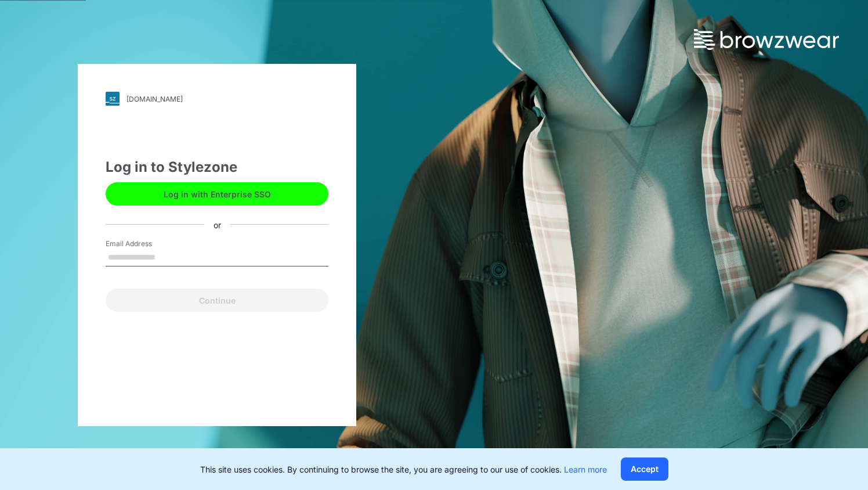 This screenshot has width=868, height=490. Describe the element at coordinates (217, 224) in the screenshot. I see `div: or` at that location.